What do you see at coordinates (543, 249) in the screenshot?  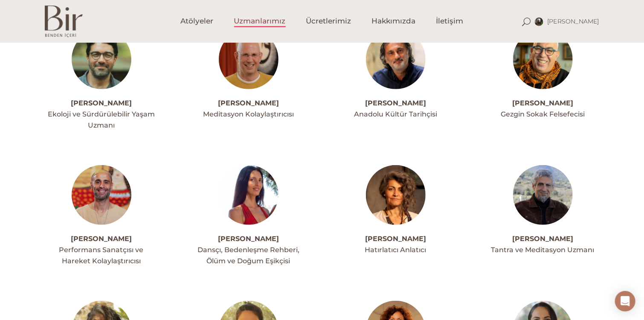 I see `span: Tantra ve Meditasyon Uzmanı` at bounding box center [543, 249].